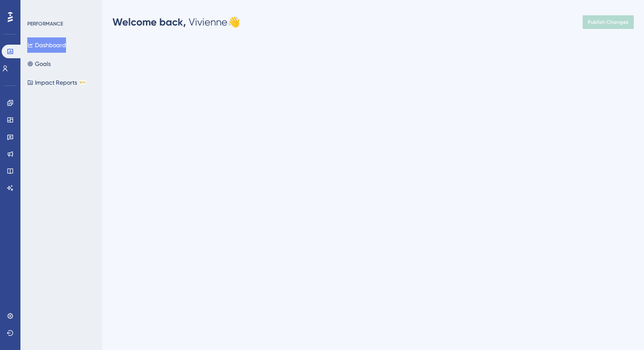 The height and width of the screenshot is (350, 644). Describe the element at coordinates (83, 83) in the screenshot. I see `div: BETA` at that location.